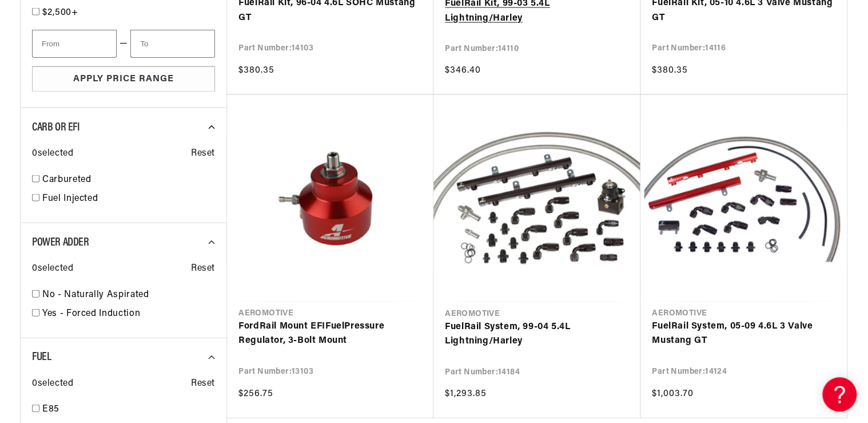 The width and height of the screenshot is (868, 423). I want to click on span: CARB or EFI, so click(56, 127).